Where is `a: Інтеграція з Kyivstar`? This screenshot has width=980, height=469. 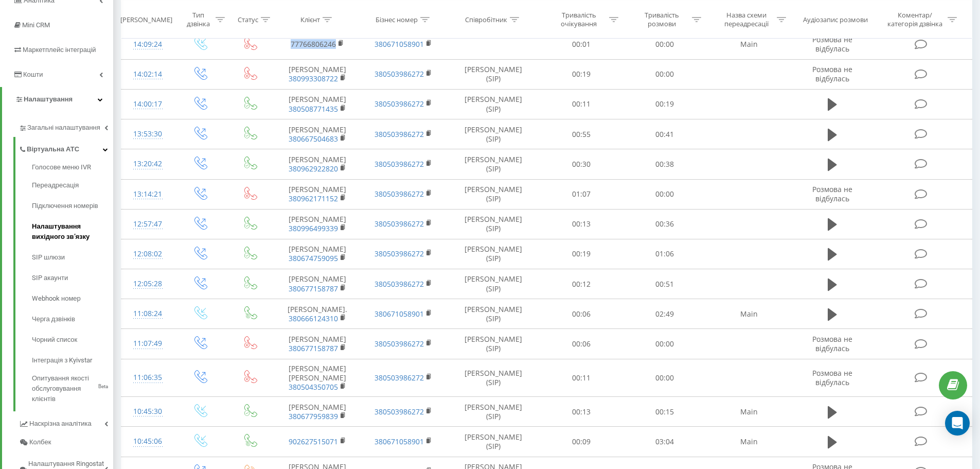 a: Інтеграція з Kyivstar is located at coordinates (73, 360).